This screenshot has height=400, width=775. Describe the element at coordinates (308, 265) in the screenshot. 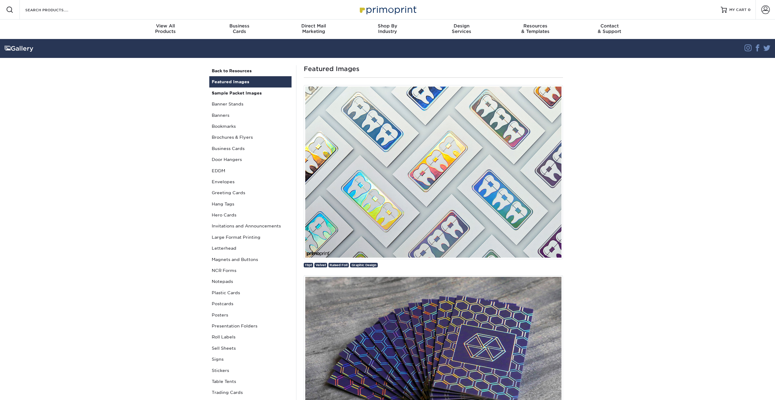

I see `span: 19pt` at that location.